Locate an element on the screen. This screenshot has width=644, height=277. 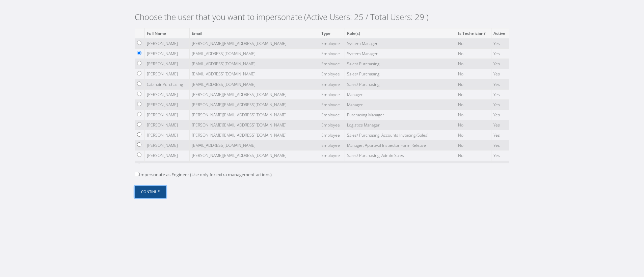
th: Type is located at coordinates (332, 33).